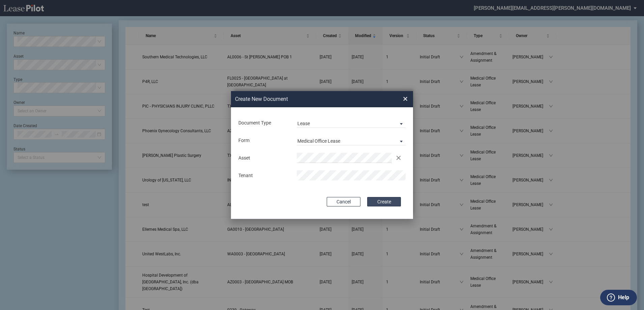  Describe the element at coordinates (263, 141) in the screenshot. I see `div: Form` at that location.